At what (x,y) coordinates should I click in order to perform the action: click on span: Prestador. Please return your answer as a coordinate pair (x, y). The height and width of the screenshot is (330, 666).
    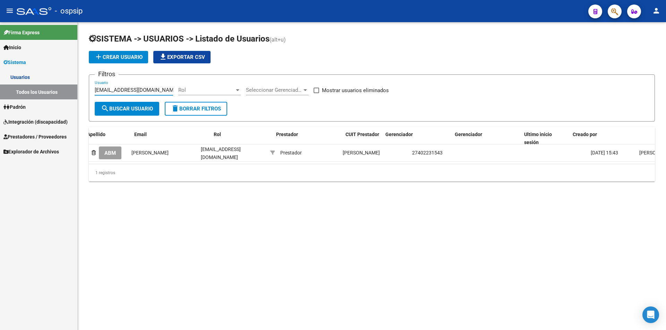
    Looking at the image, I should click on (287, 135).